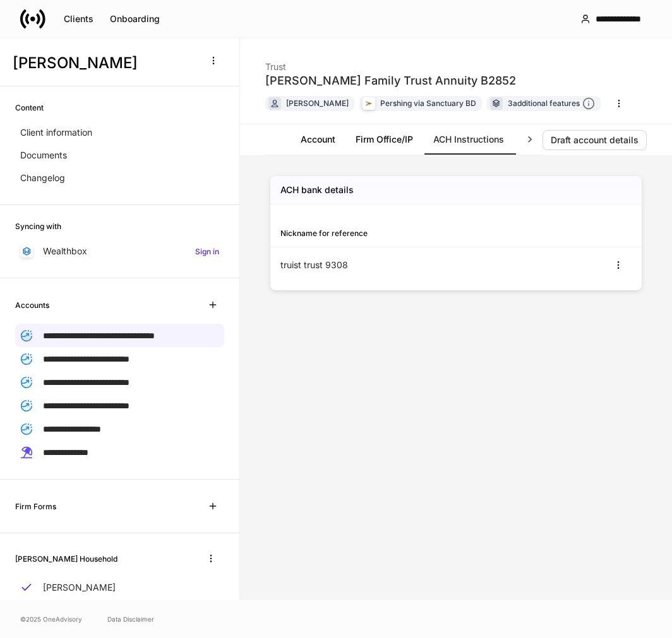 The width and height of the screenshot is (672, 638). What do you see at coordinates (43, 155) in the screenshot?
I see `p: Documents` at bounding box center [43, 155].